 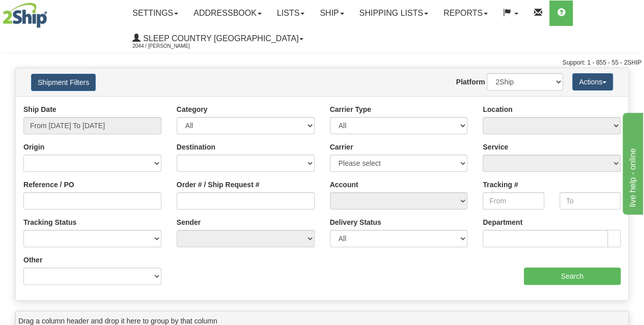 I want to click on button: Shipment Filters, so click(x=63, y=82).